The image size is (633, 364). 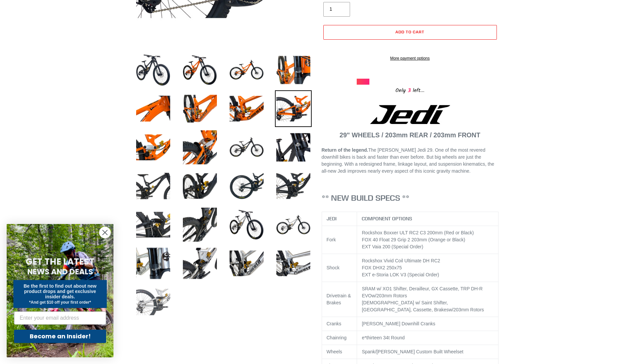 What do you see at coordinates (339, 324) in the screenshot?
I see `td: Cranks` at bounding box center [339, 324].